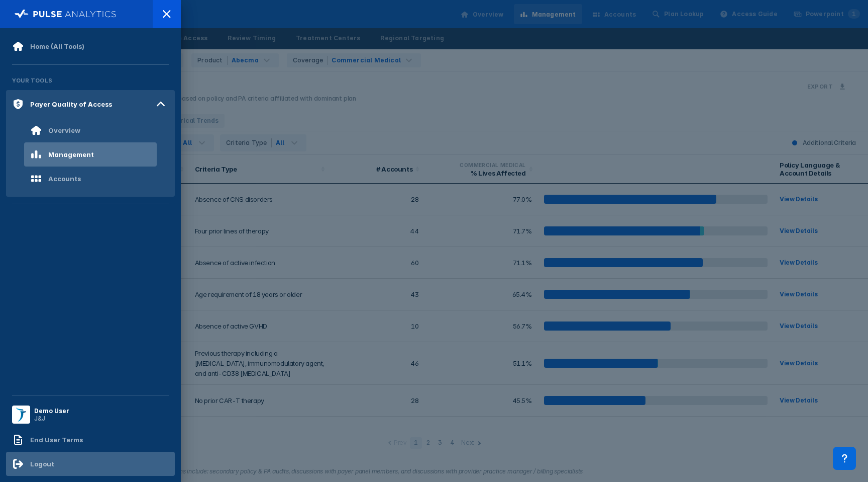  Describe the element at coordinates (65, 14) in the screenshot. I see `img: pulse-logo-full-white.svg` at that location.